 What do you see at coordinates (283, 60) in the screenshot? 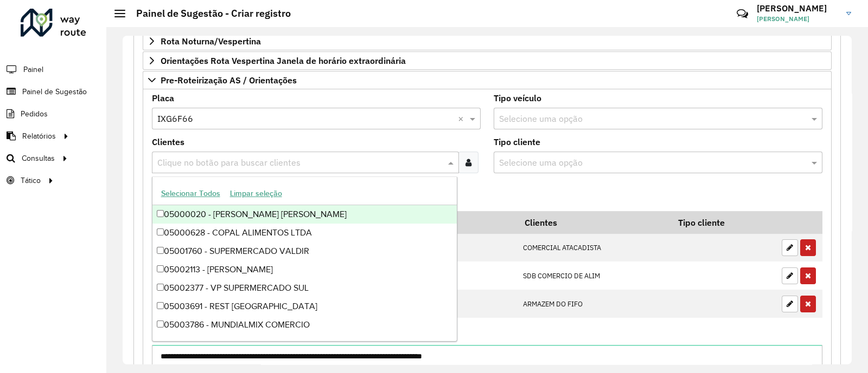
I see `span: Orientações Rota Vespertina Janela de horário extraordinária` at bounding box center [283, 60].